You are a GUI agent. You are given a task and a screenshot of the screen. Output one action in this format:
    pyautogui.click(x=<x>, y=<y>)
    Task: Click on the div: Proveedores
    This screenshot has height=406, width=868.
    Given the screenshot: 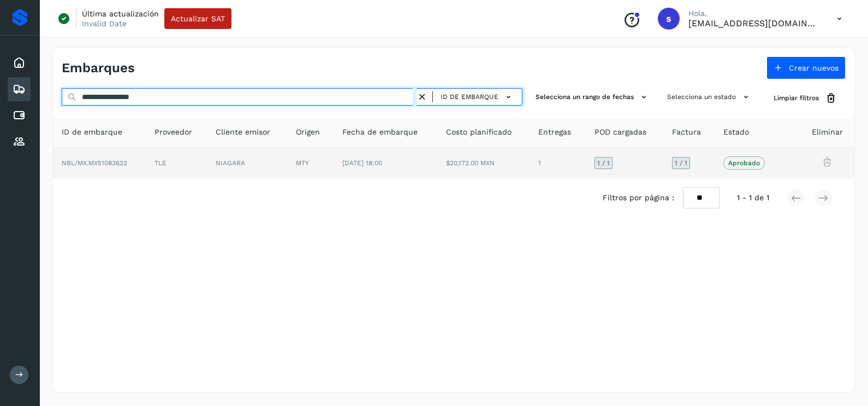 What is the action you would take?
    pyautogui.click(x=19, y=141)
    